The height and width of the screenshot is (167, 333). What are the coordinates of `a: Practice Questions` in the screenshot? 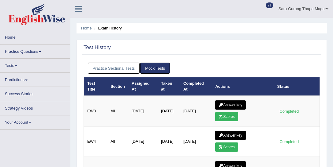 It's located at (35, 50).